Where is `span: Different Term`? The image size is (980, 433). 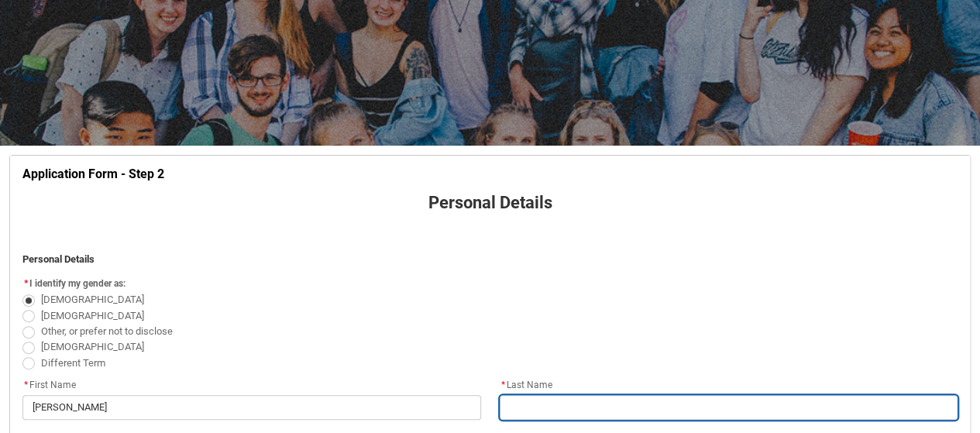 span: Different Term is located at coordinates (73, 363).